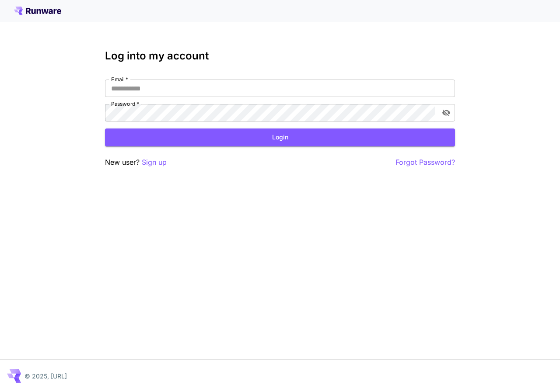 The image size is (560, 392). What do you see at coordinates (425, 162) in the screenshot?
I see `button: Forgot Password?` at bounding box center [425, 162].